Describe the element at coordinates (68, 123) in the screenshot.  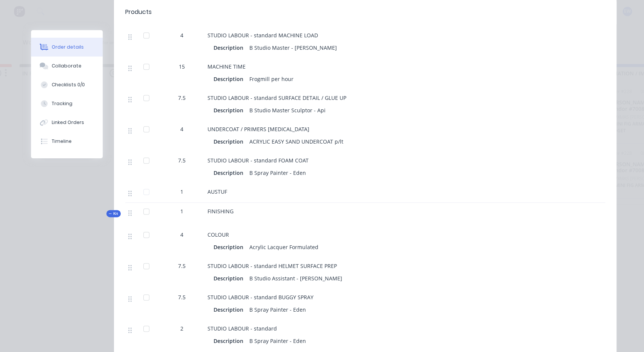
I see `div: Linked Orders` at that location.